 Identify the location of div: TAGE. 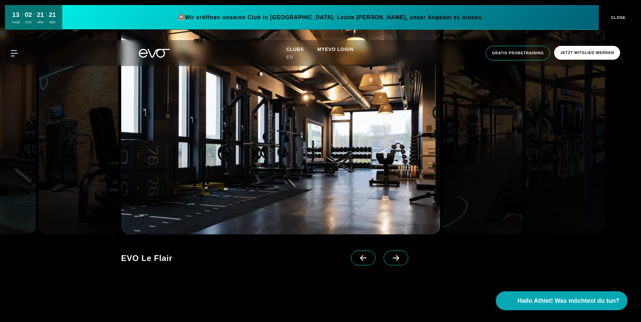
(16, 22).